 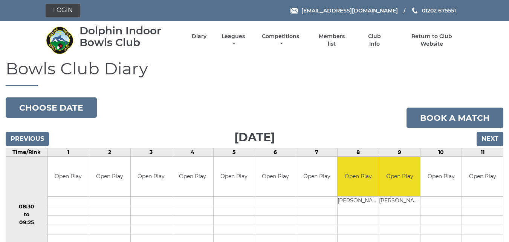 I want to click on a: Diary, so click(x=199, y=36).